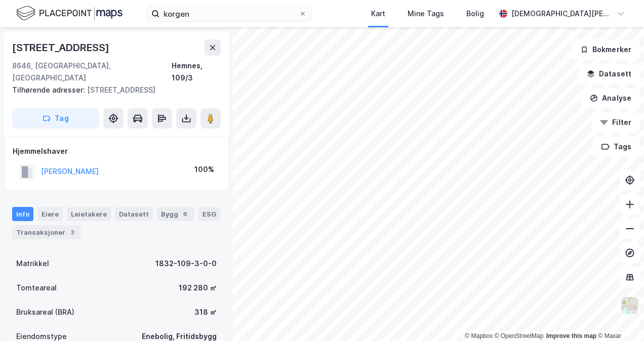  Describe the element at coordinates (89, 214) in the screenshot. I see `div: Leietakere` at that location.